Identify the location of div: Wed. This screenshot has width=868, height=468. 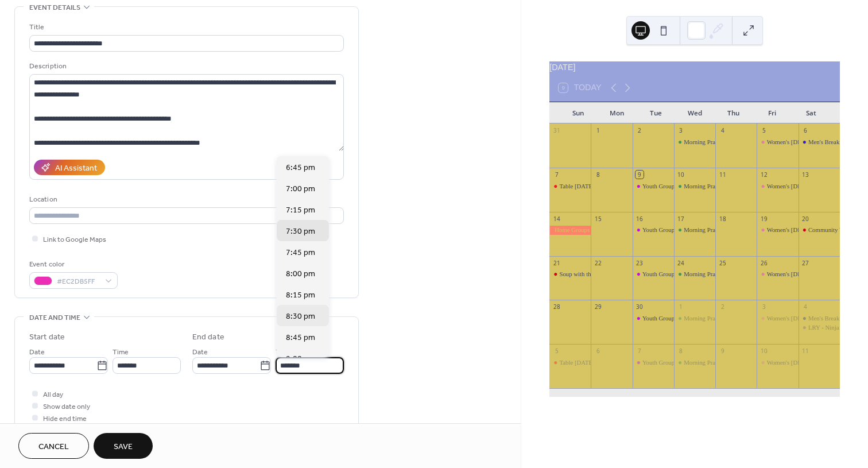
(695, 113).